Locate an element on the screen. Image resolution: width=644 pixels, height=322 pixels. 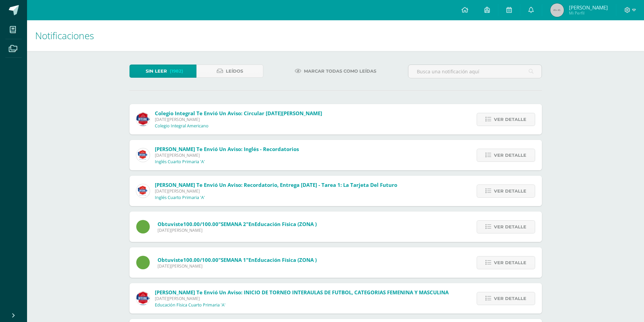
img: 387ed2a8187a40742b44cf00216892d1.png is located at coordinates (143, 298).